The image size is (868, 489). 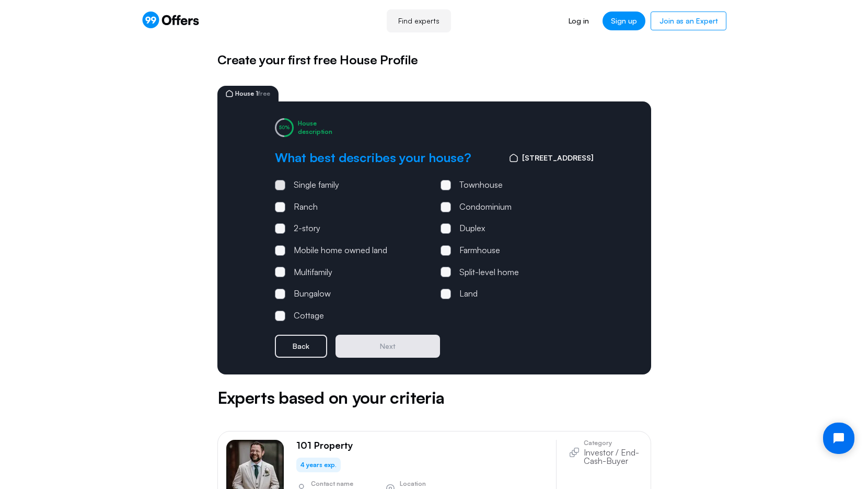 I want to click on div: House description, so click(x=315, y=127).